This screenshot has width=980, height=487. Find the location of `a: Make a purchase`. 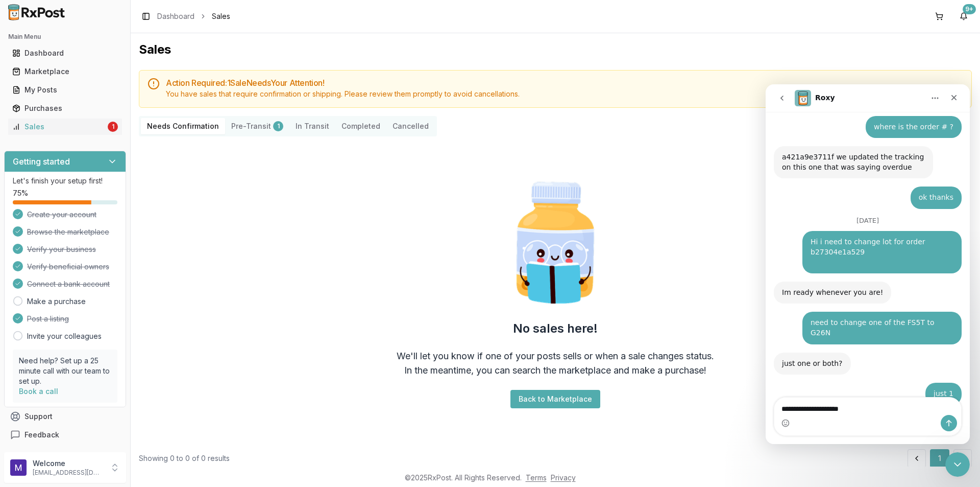

a: Make a purchase is located at coordinates (56, 301).